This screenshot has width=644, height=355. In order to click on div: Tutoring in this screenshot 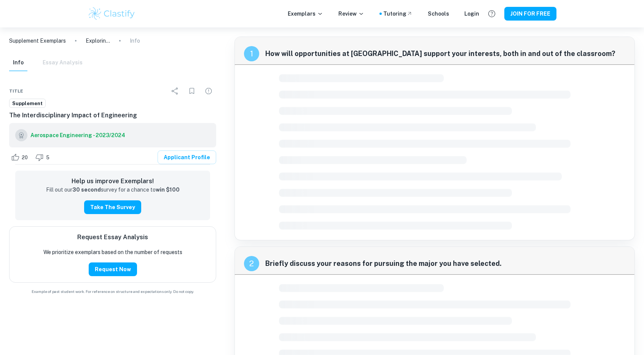, I will do `click(398, 14)`.